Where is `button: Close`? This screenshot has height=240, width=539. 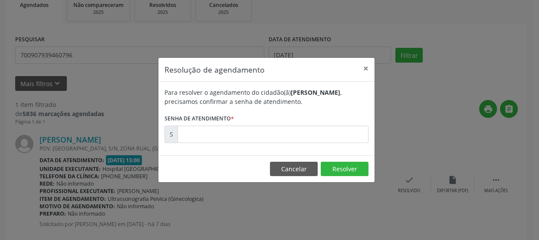
button: Close is located at coordinates (366, 68).